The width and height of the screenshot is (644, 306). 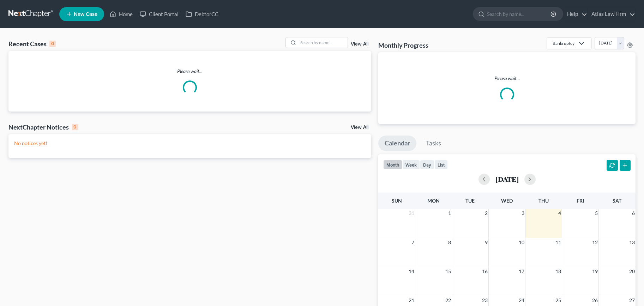 What do you see at coordinates (411, 300) in the screenshot?
I see `span: 21` at bounding box center [411, 300].